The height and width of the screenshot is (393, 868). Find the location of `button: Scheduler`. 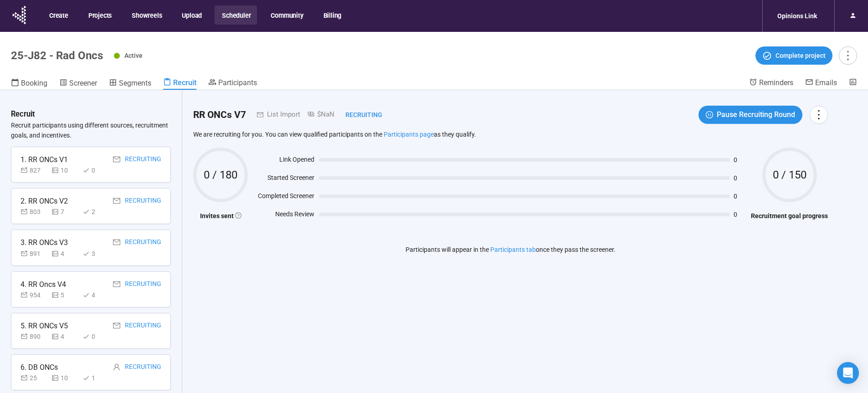

button: Scheduler is located at coordinates (236, 15).